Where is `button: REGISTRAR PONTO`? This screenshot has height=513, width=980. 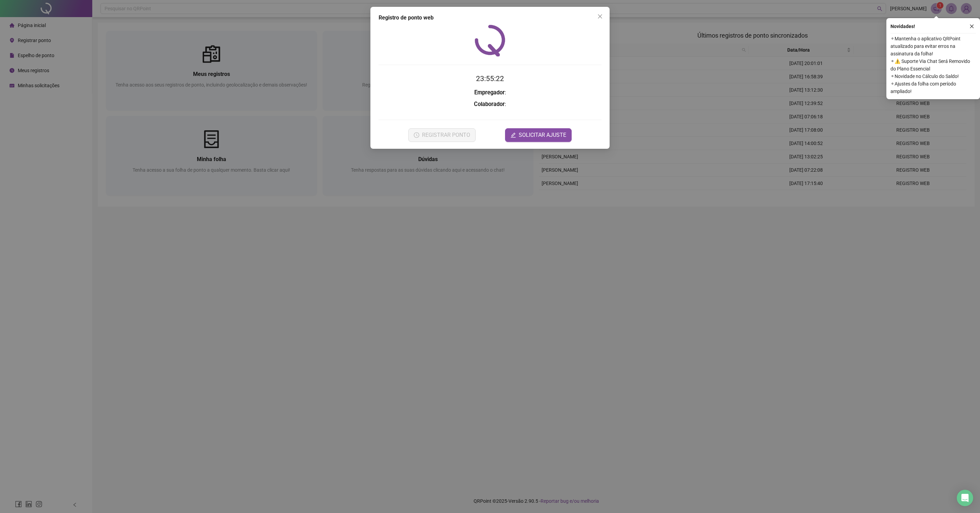 button: REGISTRAR PONTO is located at coordinates (442, 135).